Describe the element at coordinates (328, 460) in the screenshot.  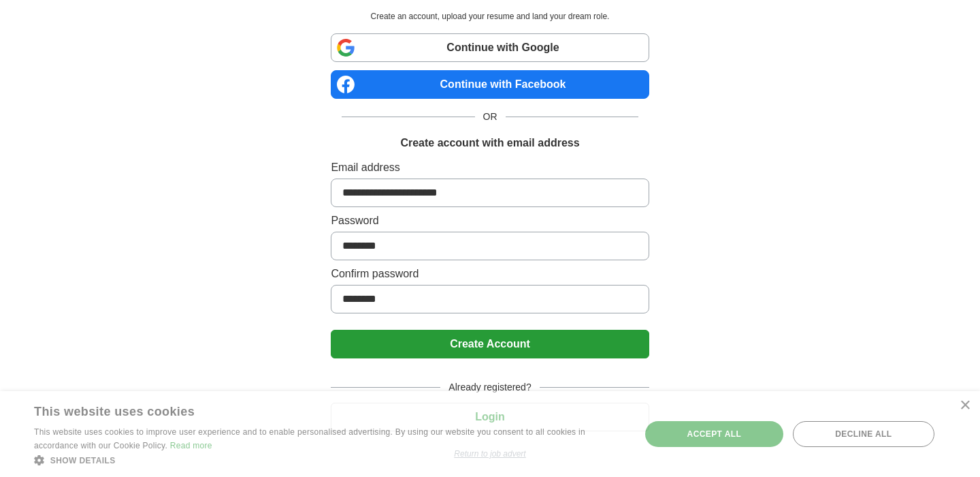
I see `div: Show details` at that location.